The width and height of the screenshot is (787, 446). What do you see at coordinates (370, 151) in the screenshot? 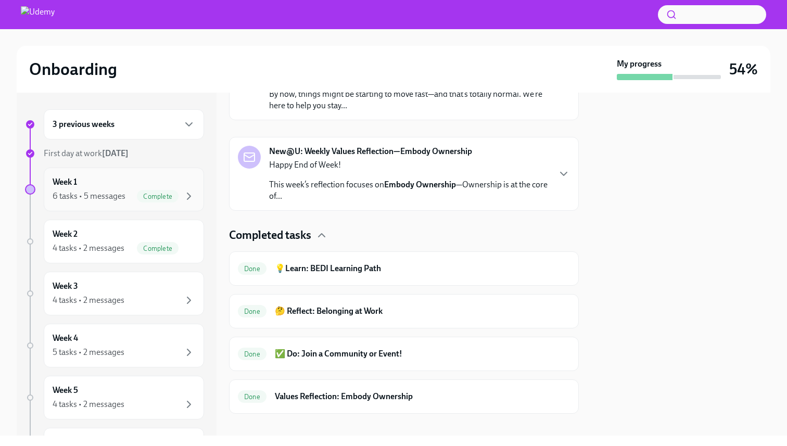
I see `strong: New@U: Weekly Values Reflection—Embody Ownership` at bounding box center [370, 151].